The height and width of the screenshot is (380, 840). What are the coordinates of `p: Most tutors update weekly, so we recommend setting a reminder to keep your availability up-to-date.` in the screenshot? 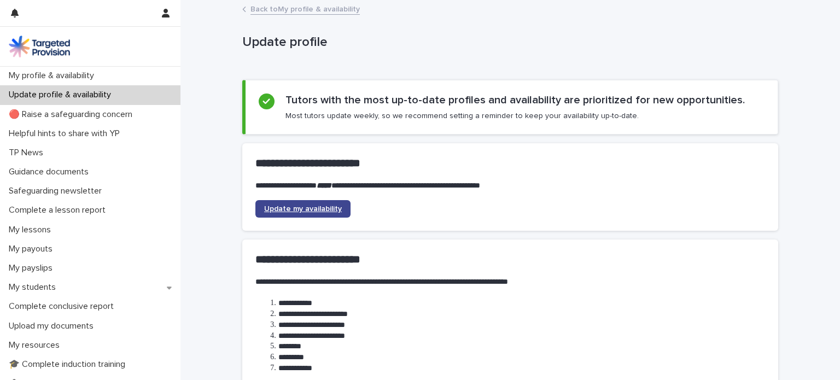 It's located at (462, 116).